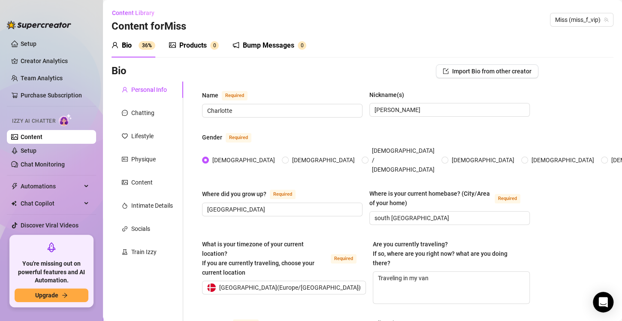 The image size is (622, 321). What do you see at coordinates (65, 120) in the screenshot?
I see `img: AI Chatter` at bounding box center [65, 120].